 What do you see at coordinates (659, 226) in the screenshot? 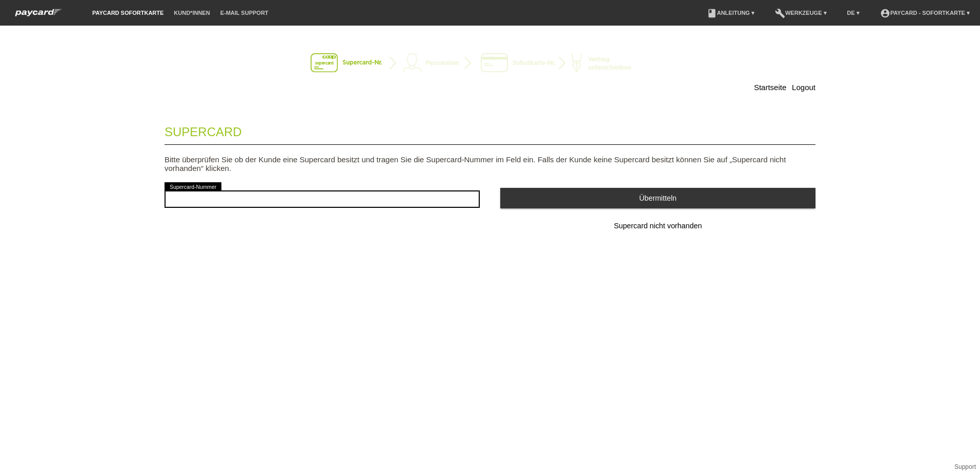
I see `span: Supercard nicht vorhanden` at bounding box center [659, 226].